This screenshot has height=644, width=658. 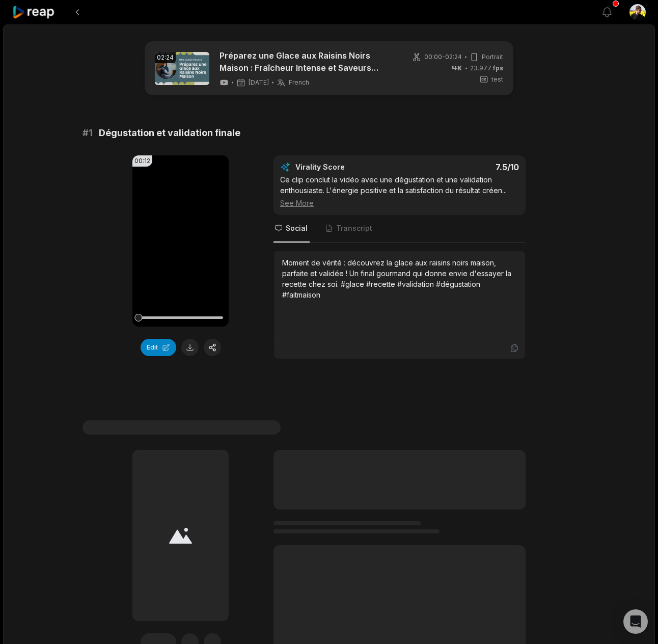 I want to click on nav: Tabs, so click(x=400, y=229).